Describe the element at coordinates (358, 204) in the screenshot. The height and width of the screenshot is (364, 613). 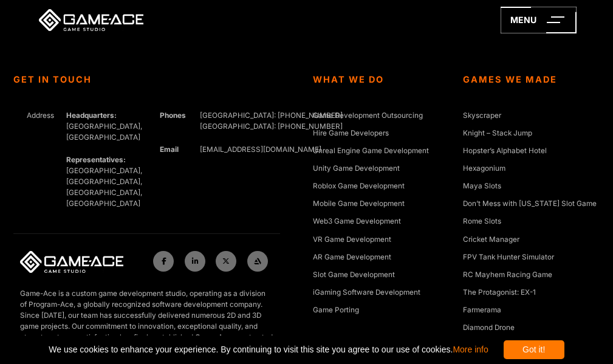
I see `a: Mobile Game Development` at that location.